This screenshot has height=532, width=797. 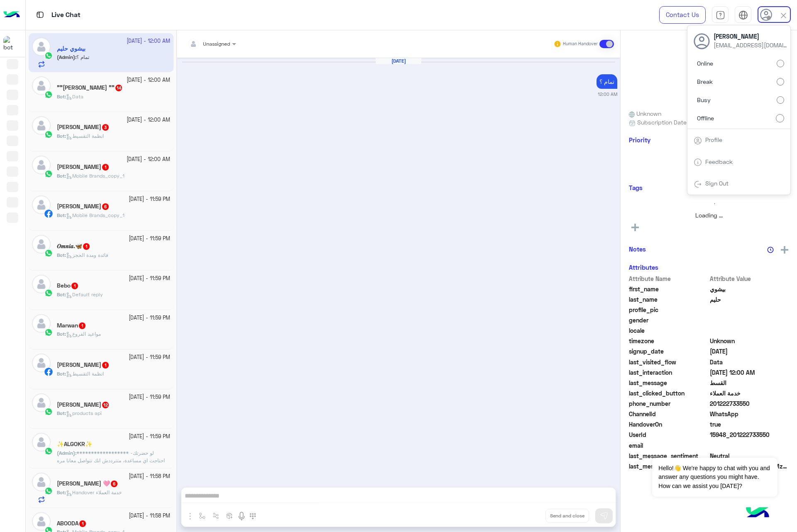 What do you see at coordinates (784, 15) in the screenshot?
I see `img: close` at bounding box center [784, 15].